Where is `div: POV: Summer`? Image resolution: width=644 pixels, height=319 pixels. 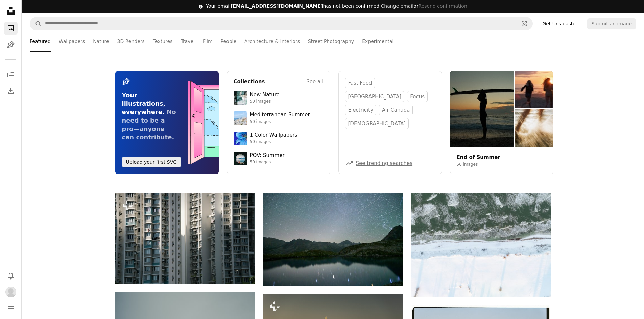 div: POV: Summer is located at coordinates (267, 155).